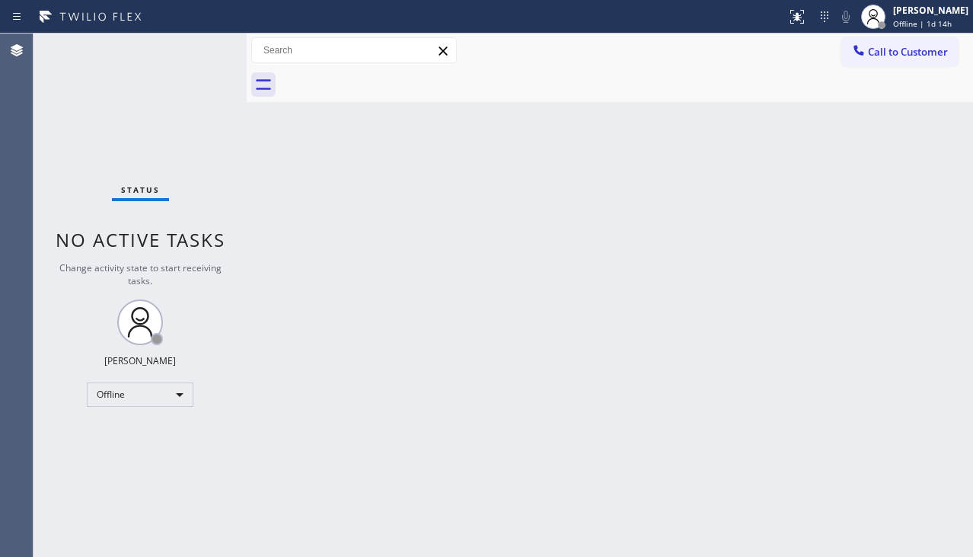 Image resolution: width=973 pixels, height=557 pixels. I want to click on span: Change activity state to start receiving tasks., so click(140, 274).